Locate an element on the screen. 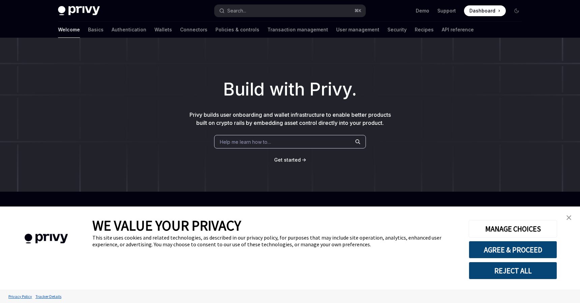 This screenshot has height=303, width=580. a: Authentication is located at coordinates (129, 30).